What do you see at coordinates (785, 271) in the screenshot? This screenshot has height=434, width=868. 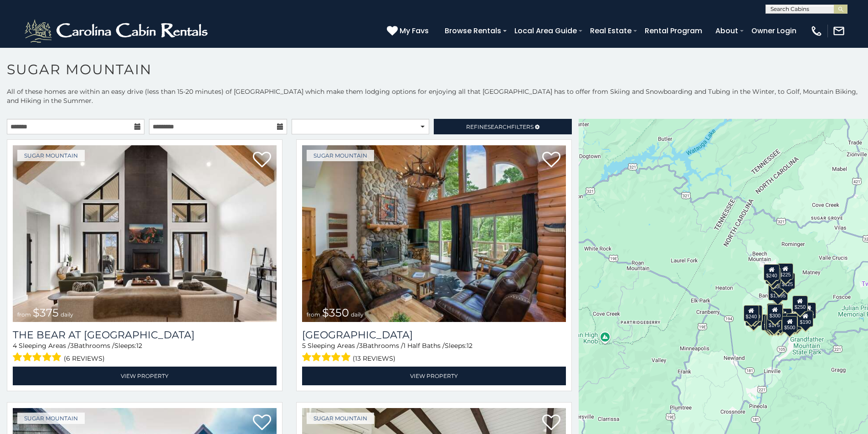 I see `div: $225` at bounding box center [785, 271].